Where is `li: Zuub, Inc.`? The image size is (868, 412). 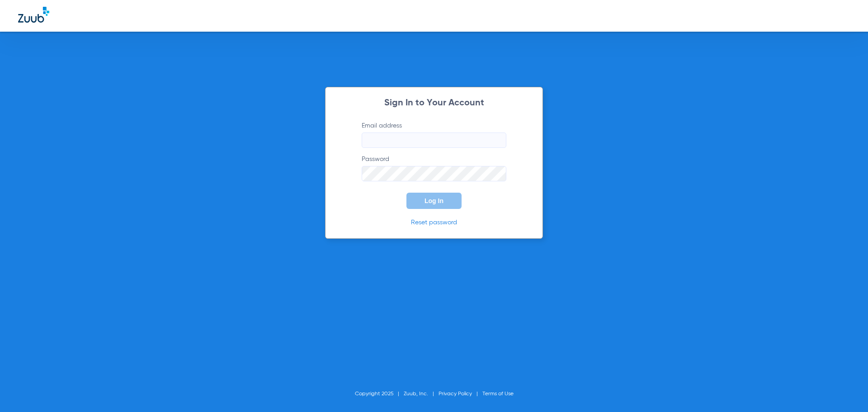 li: Zuub, Inc. is located at coordinates (421, 394).